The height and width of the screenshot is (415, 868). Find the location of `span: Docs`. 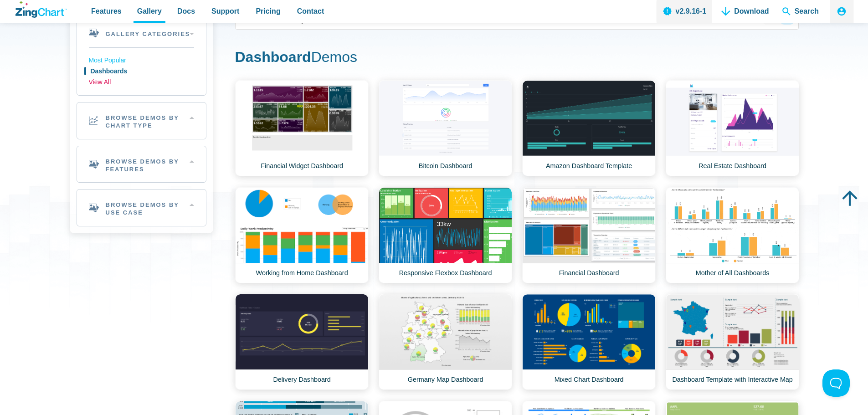

span: Docs is located at coordinates (186, 11).